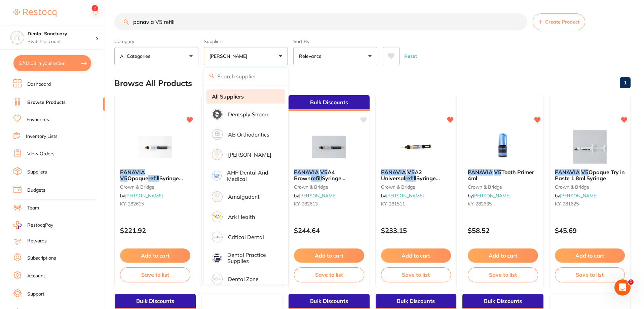 Image resolution: width=644 pixels, height=309 pixels. Describe the element at coordinates (138, 178) in the screenshot. I see `span: Opaque` at that location.